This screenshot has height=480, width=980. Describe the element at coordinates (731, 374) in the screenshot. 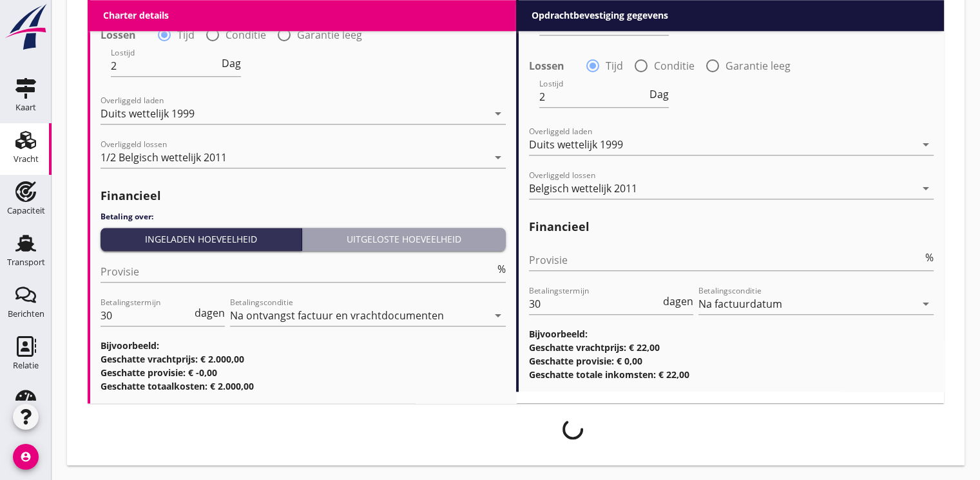

I see `h3: Geschatte totale inkomsten: € 22,00` at that location.